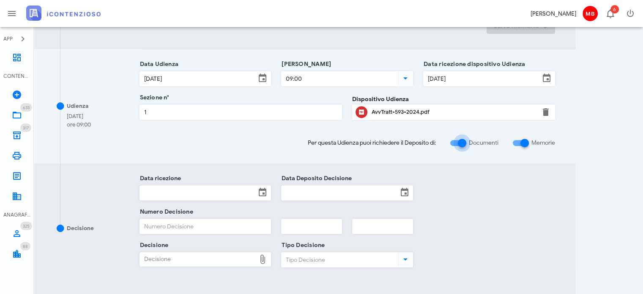  I want to click on input: Sezione n°, so click(241, 112).